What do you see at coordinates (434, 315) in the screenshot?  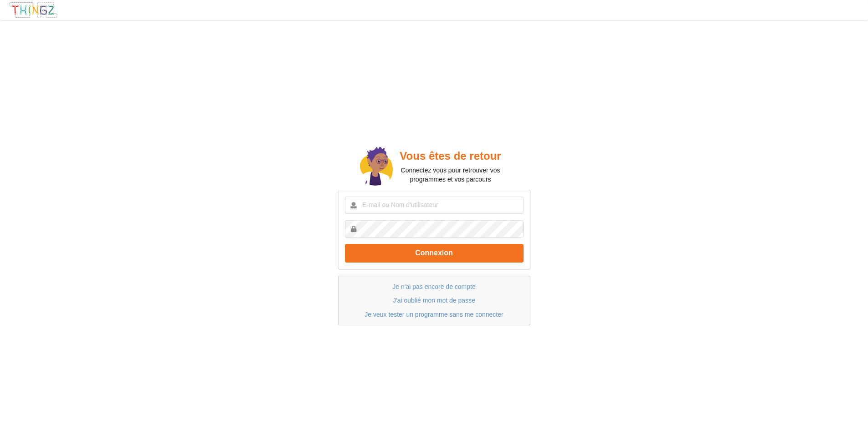 I see `a: Je veux tester un programme sans me connecter` at bounding box center [434, 315].